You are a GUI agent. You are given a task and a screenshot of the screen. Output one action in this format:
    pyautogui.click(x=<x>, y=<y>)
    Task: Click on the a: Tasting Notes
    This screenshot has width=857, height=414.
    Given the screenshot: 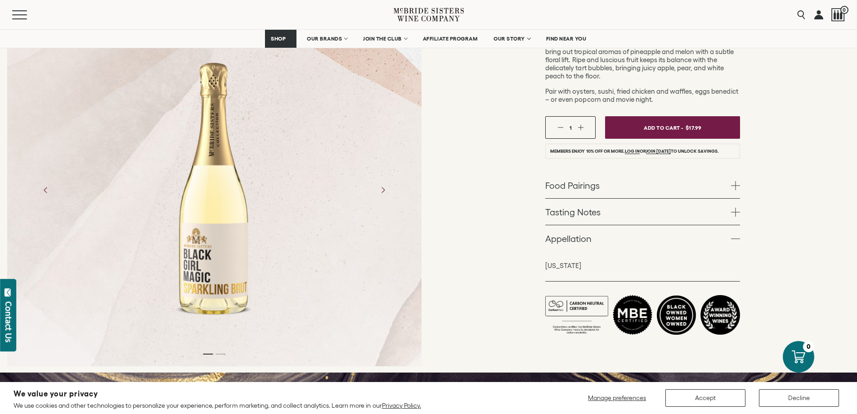 What is the action you would take?
    pyautogui.click(x=643, y=211)
    